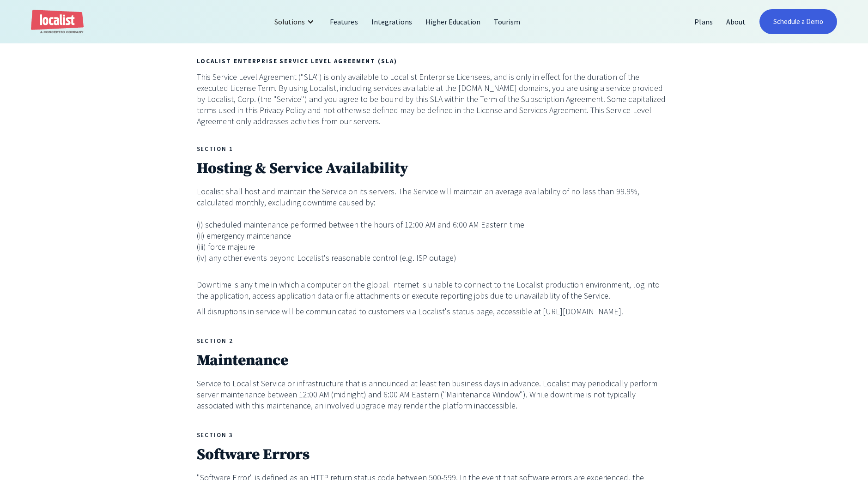 The width and height of the screenshot is (868, 480). I want to click on p: Downtime is any time in which a computer on the global Internet is unable to connect to the Local..., so click(434, 285).